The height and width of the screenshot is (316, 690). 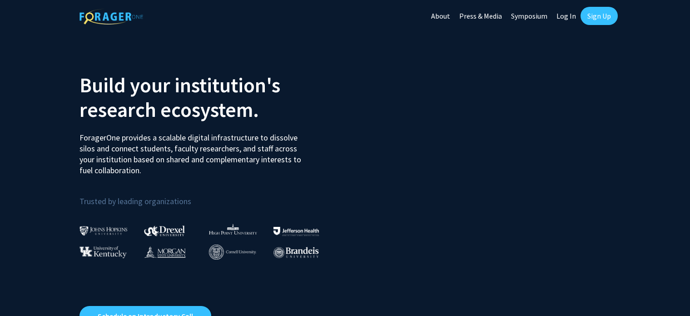 I want to click on img: High Point University, so click(x=233, y=229).